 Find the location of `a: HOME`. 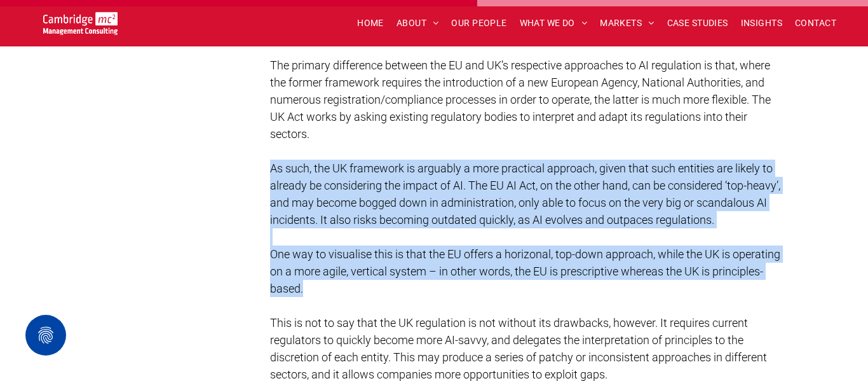

a: HOME is located at coordinates (371, 23).